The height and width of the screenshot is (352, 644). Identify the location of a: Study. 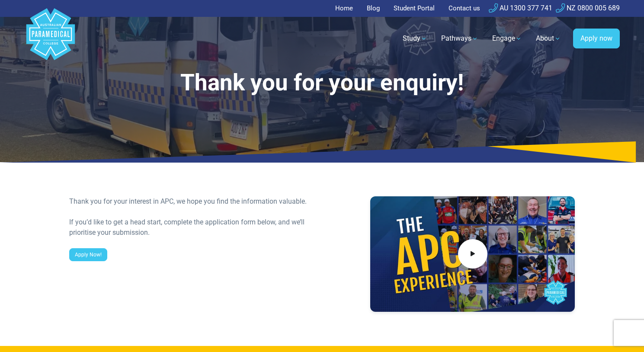
(415, 39).